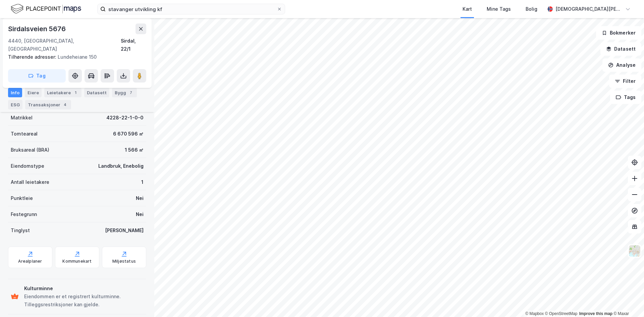 Image resolution: width=644 pixels, height=317 pixels. What do you see at coordinates (30, 182) in the screenshot?
I see `div: Antall leietakere` at bounding box center [30, 182].